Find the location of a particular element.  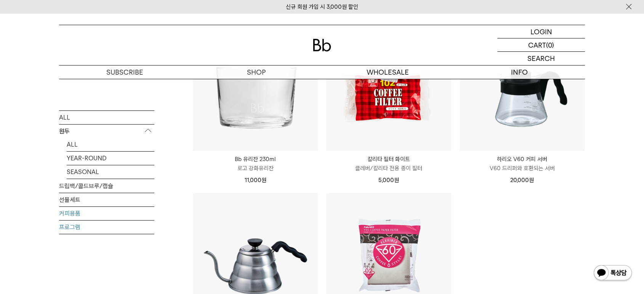

p: V60 드리퍼와 호환되는 서버 is located at coordinates (522, 169).